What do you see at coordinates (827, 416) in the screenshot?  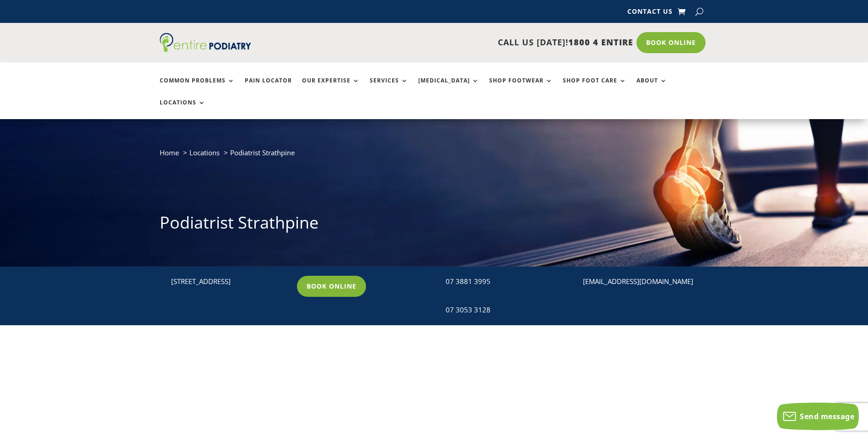 I see `span: Send message` at bounding box center [827, 416].